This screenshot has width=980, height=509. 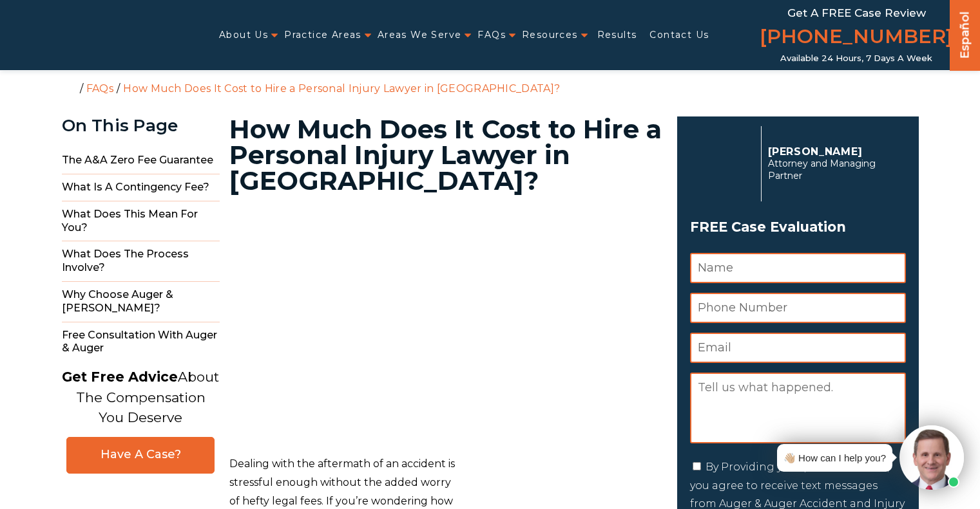 What do you see at coordinates (243, 35) in the screenshot?
I see `a: About Us` at bounding box center [243, 35].